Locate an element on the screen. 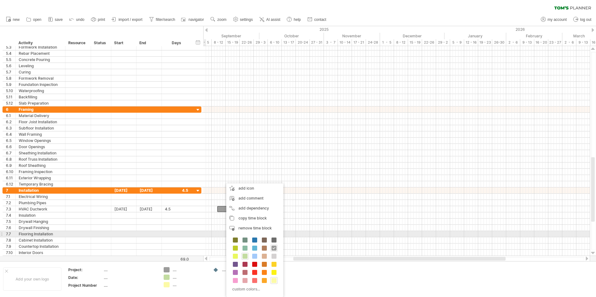 This screenshot has height=297, width=596. div: 6.1 is located at coordinates (11, 116).